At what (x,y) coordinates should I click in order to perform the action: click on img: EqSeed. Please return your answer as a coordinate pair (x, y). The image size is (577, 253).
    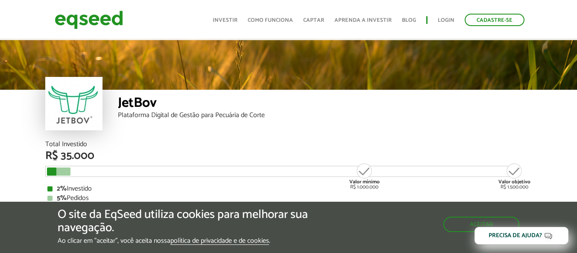
    Looking at the image, I should click on (89, 20).